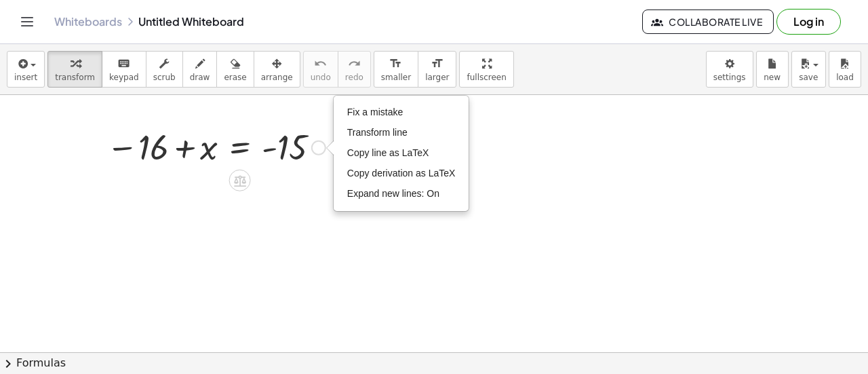 The image size is (868, 374). I want to click on button: transform, so click(75, 69).